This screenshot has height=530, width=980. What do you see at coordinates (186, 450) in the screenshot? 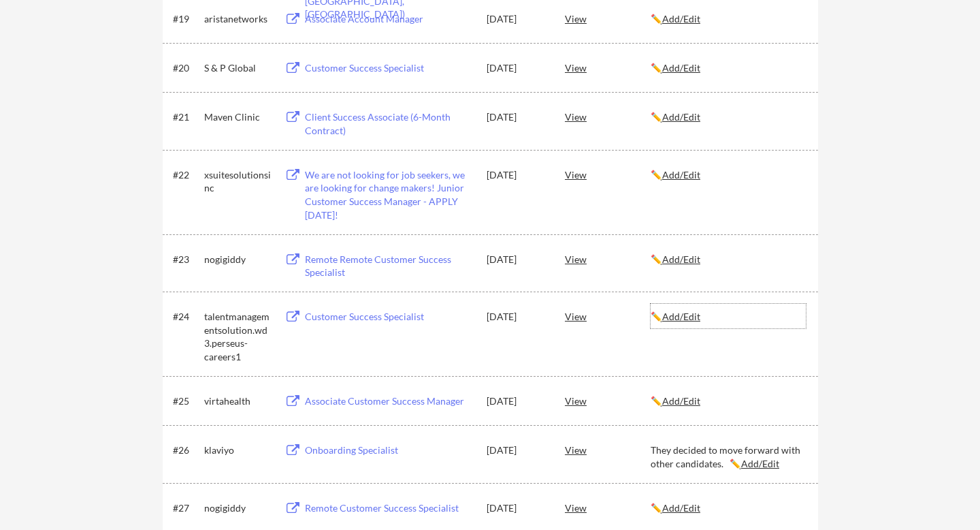
I see `div: #26` at bounding box center [186, 450].